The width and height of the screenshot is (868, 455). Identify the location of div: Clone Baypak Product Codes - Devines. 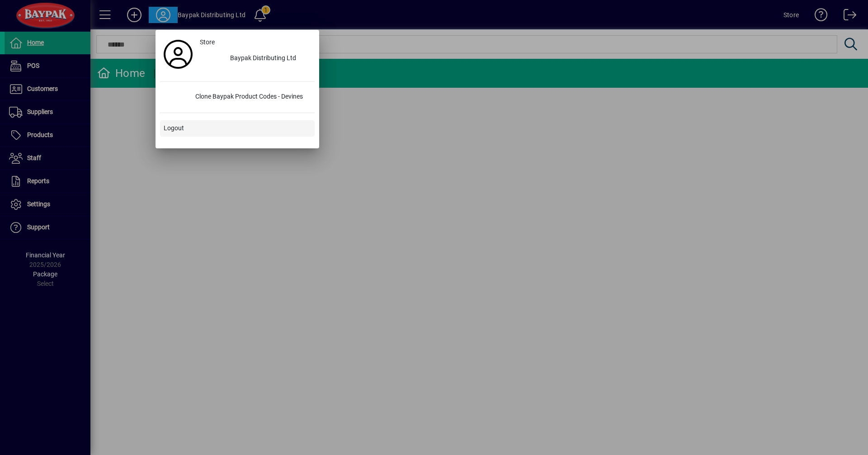
(251, 97).